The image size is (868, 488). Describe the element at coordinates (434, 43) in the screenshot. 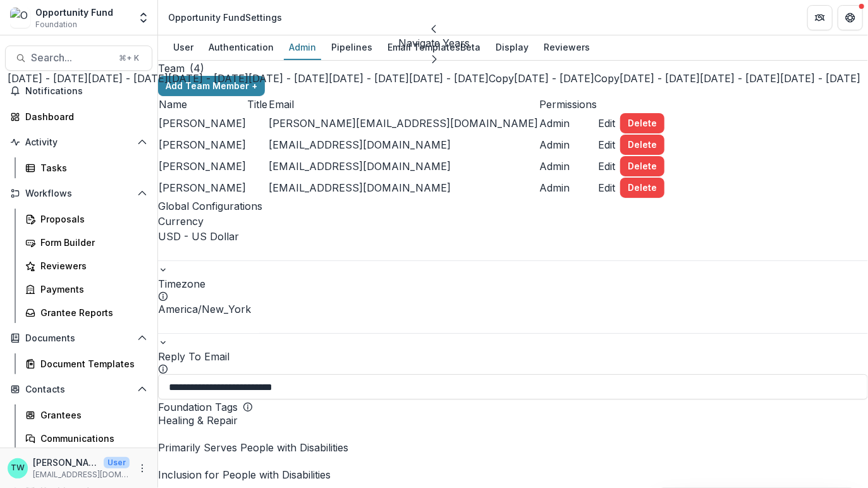

I see `p: Navigate Years` at that location.